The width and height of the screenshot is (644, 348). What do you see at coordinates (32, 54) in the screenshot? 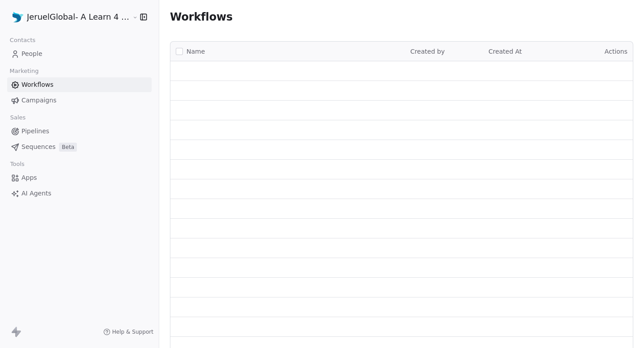
I see `span: People` at bounding box center [32, 54].